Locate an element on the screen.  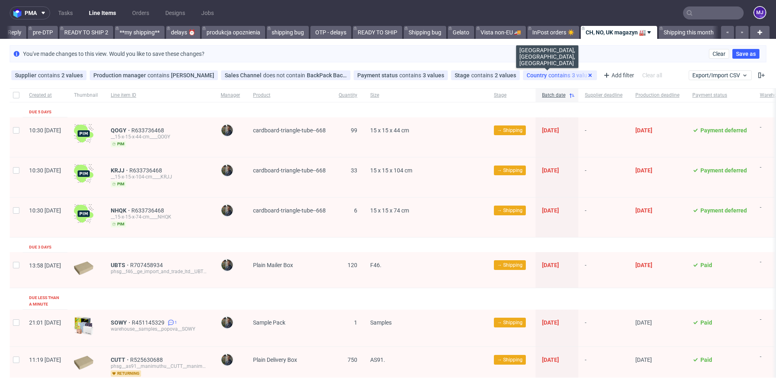
a: UBTS is located at coordinates (120, 265).